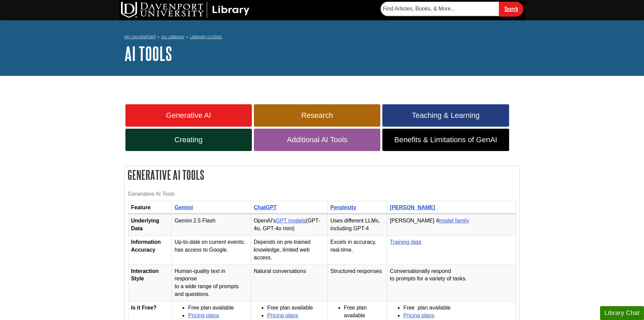 The image size is (644, 320). Describe the element at coordinates (189, 116) in the screenshot. I see `a: Generative AI` at that location.